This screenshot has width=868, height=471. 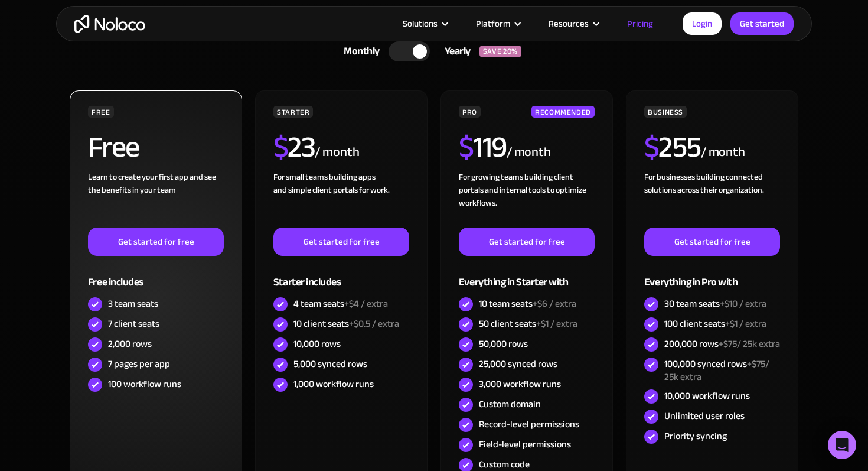 What do you see at coordinates (294, 147) in the screenshot?
I see `h2: 23` at bounding box center [294, 147].